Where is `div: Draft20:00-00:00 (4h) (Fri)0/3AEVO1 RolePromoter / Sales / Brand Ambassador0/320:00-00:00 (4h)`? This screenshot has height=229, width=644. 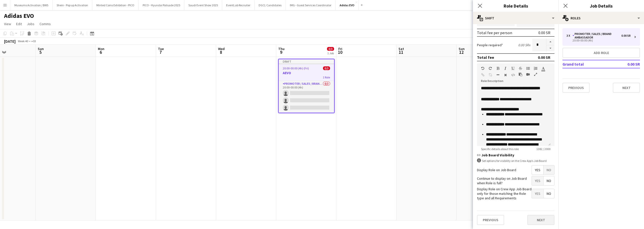 div: Draft20:00-00:00 (4h) (Fri)0/3AEVO1 RolePromoter / Sales / Brand Ambassador0/320:00-00:00 (4h) is located at coordinates (306, 86).